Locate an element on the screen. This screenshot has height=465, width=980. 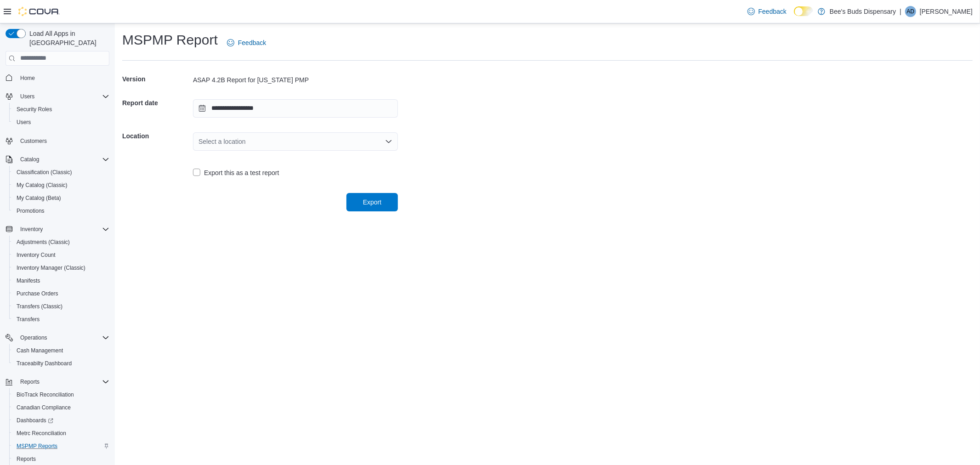
button: Transfers is located at coordinates (61, 320).